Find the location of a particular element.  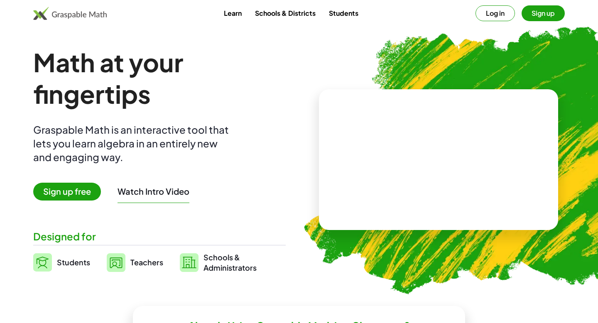

h1: Math at your fingertips is located at coordinates (160, 78).